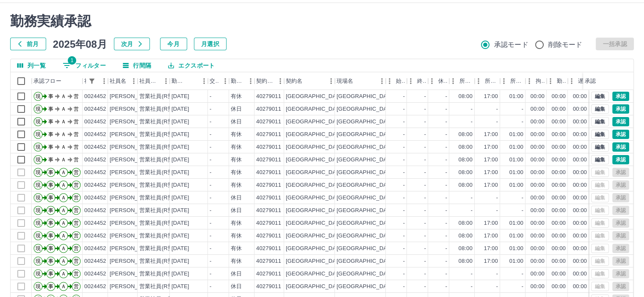 The width and height of the screenshot is (644, 297). Describe the element at coordinates (72, 61) in the screenshot. I see `span: 1` at that location.